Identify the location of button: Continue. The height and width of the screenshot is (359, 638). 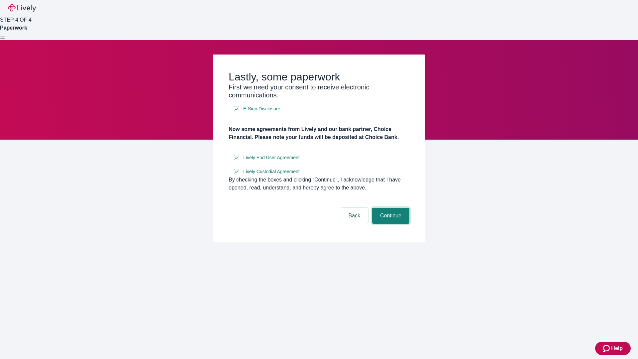
(391, 216).